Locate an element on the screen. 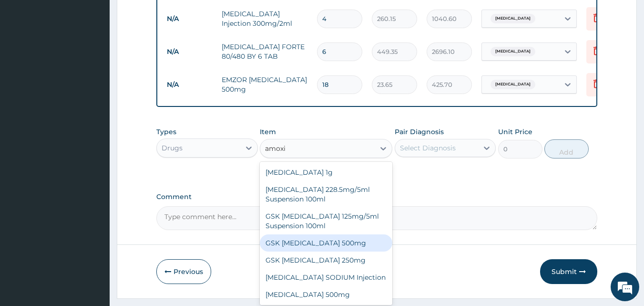 This screenshot has width=644, height=306. label: Unit Price is located at coordinates (515, 132).